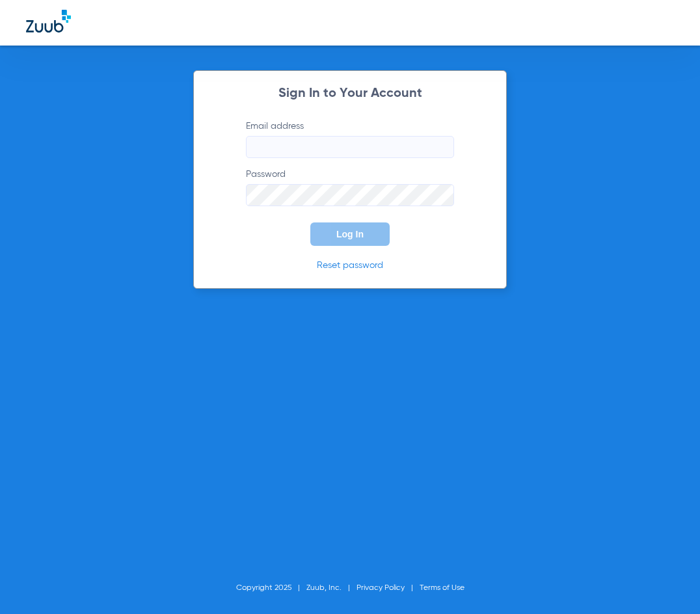 This screenshot has width=700, height=614. Describe the element at coordinates (48, 21) in the screenshot. I see `img: Zuub Logo` at that location.